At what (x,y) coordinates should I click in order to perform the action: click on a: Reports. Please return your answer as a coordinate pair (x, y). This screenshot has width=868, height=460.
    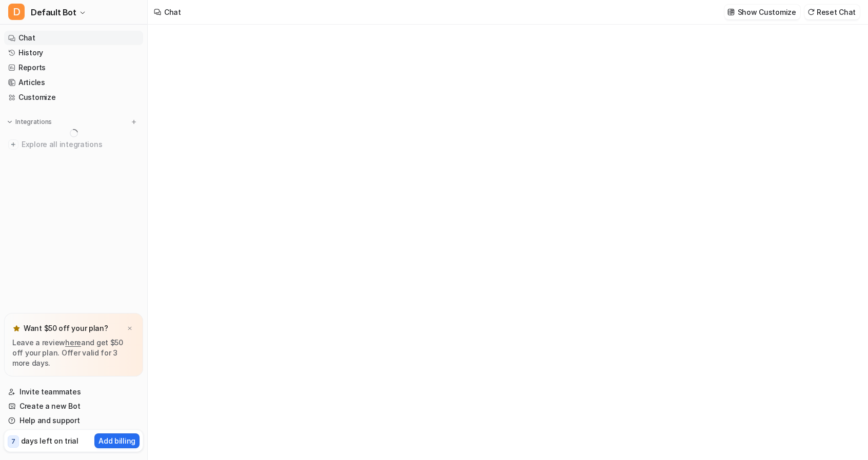
    Looking at the image, I should click on (73, 68).